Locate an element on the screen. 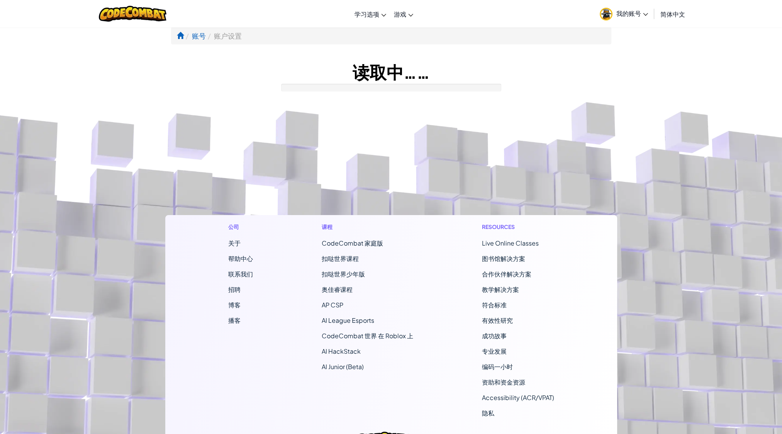 This screenshot has width=782, height=434. a: 资助和资金资源 is located at coordinates (503, 382).